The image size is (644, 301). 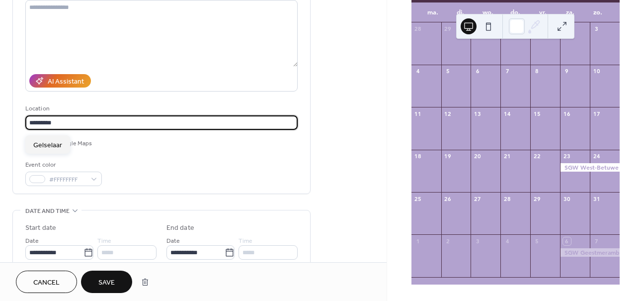 What do you see at coordinates (46, 282) in the screenshot?
I see `span: Cancel` at bounding box center [46, 282].